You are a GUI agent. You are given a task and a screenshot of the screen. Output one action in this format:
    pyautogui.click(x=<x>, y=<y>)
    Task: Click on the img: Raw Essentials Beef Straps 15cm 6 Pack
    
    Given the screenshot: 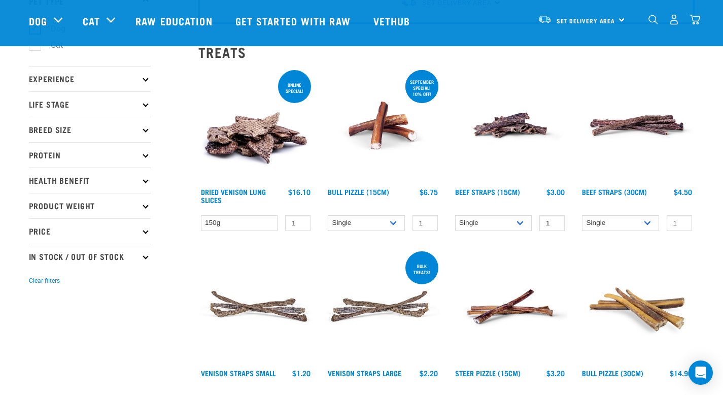 What is the action you would take?
    pyautogui.click(x=510, y=125)
    